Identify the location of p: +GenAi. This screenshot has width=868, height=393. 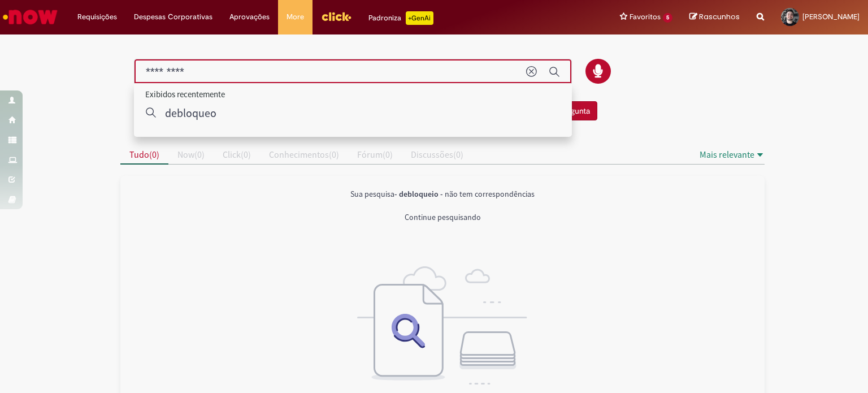
(419, 18).